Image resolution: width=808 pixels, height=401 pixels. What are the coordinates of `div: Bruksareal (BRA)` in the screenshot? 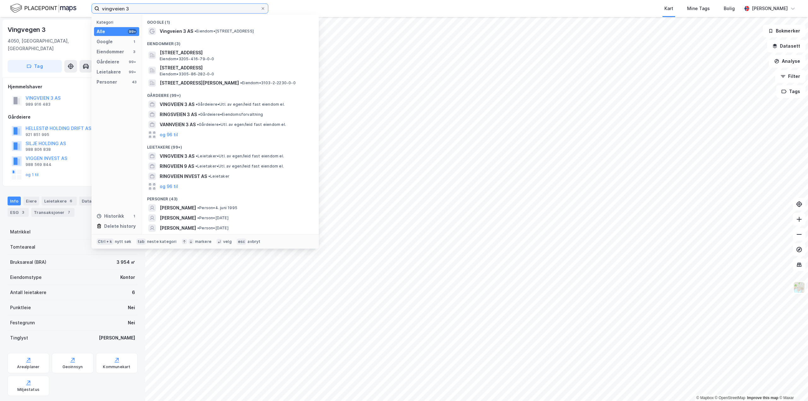 It's located at (28, 262).